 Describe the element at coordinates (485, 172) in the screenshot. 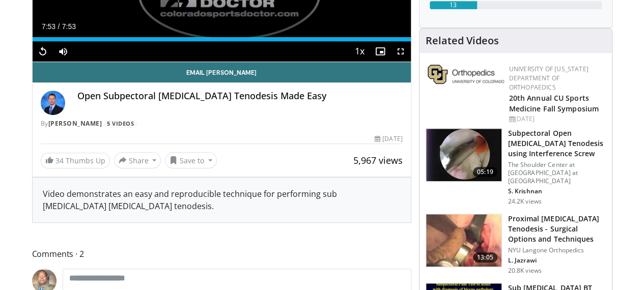

I see `span: 05:19` at that location.